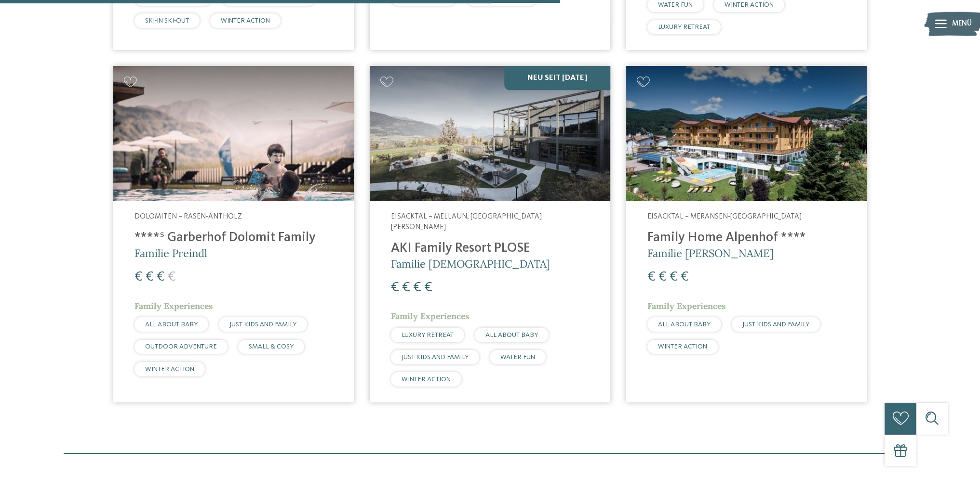 The image size is (980, 477). I want to click on span: Dolomiten – Rasen-Antholz, so click(188, 217).